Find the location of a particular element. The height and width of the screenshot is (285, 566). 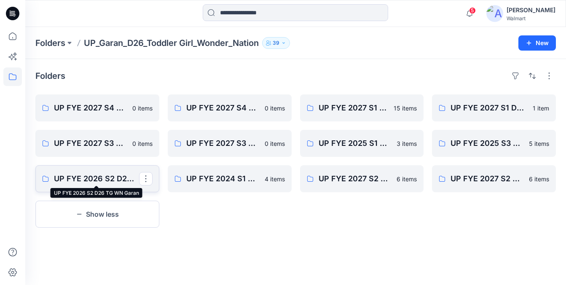

p: 4 items is located at coordinates (275, 179).